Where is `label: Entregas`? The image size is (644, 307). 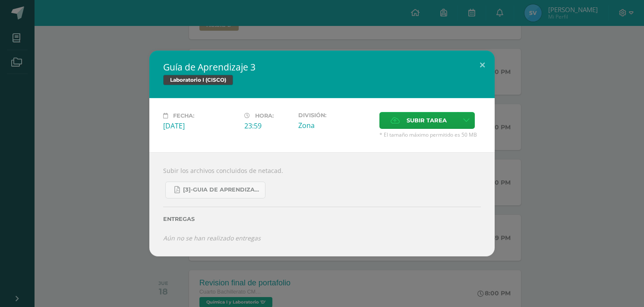 label: Entregas is located at coordinates (322, 219).